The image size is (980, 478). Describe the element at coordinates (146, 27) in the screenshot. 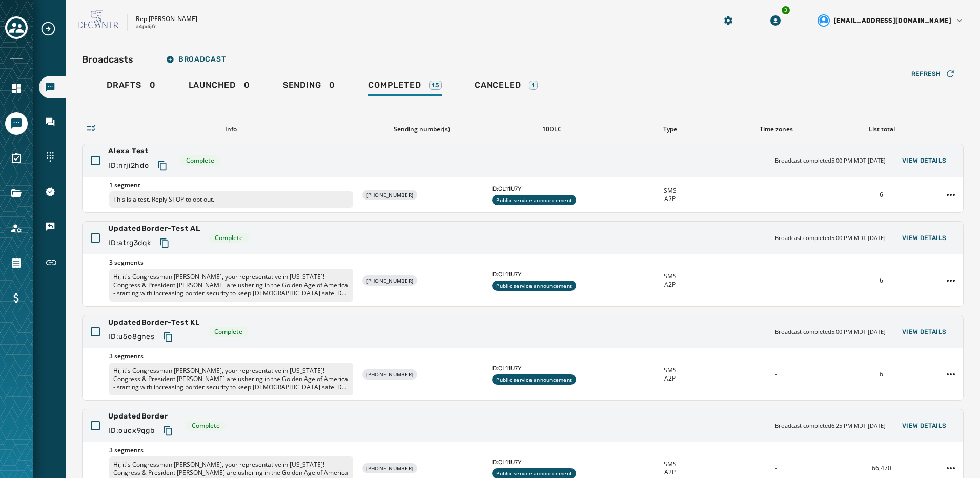

I see `p: a4pdijfr` at that location.